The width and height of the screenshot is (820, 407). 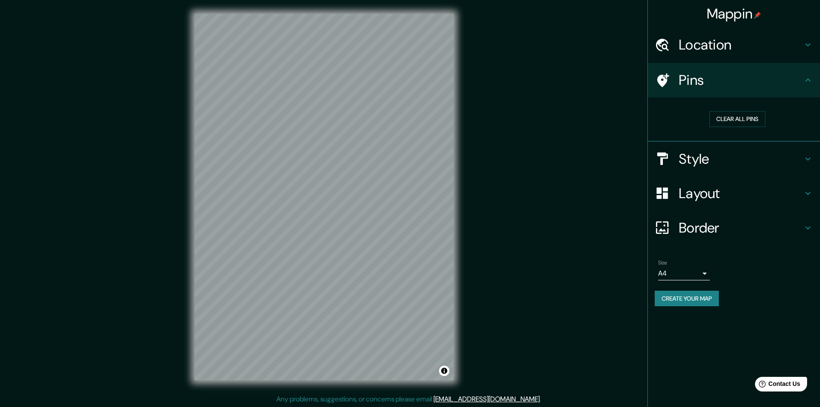 I want to click on button: Toggle attribution, so click(x=444, y=371).